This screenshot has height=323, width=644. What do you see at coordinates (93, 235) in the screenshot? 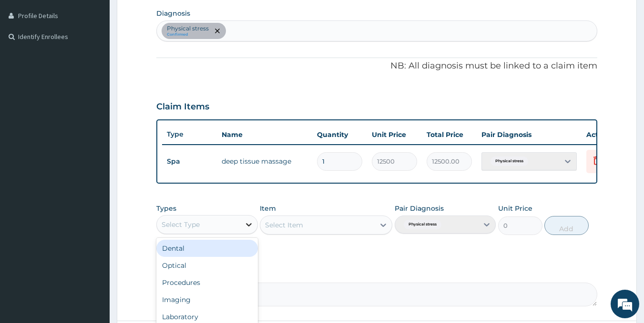
I see `textarea: Type your message and hit 'Enter'` at bounding box center [93, 235].